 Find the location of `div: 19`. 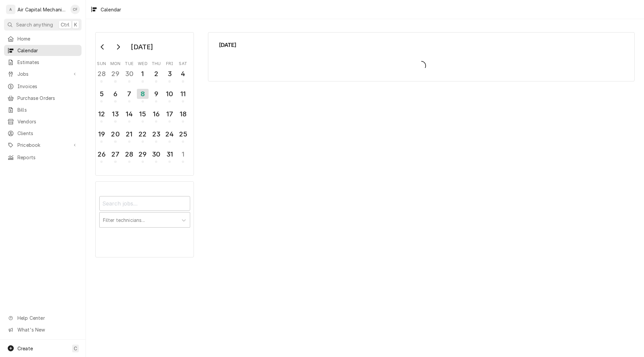

div: 19 is located at coordinates (101, 134).